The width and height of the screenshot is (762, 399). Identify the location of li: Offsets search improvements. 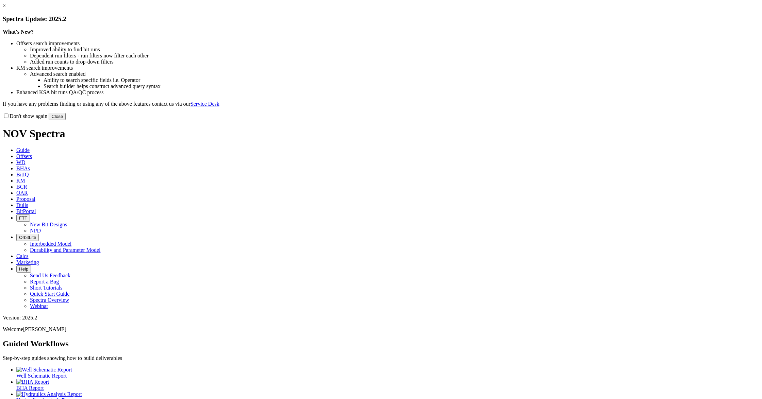
(388, 44).